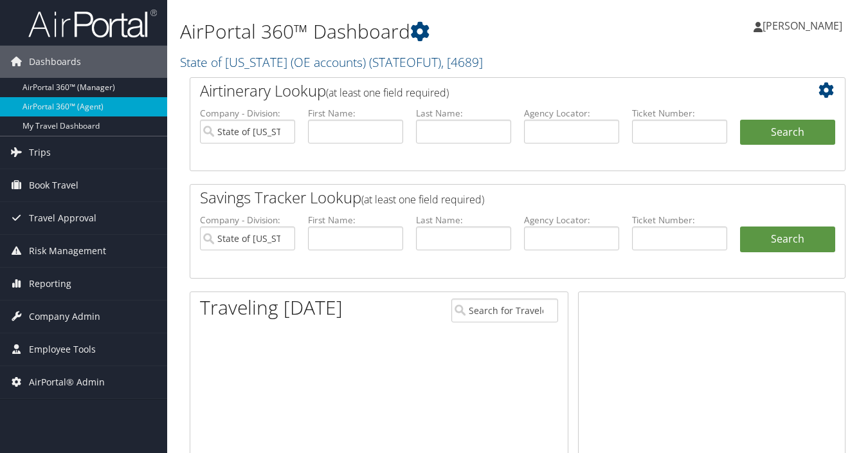 The height and width of the screenshot is (453, 868). I want to click on span: Dashboards, so click(55, 62).